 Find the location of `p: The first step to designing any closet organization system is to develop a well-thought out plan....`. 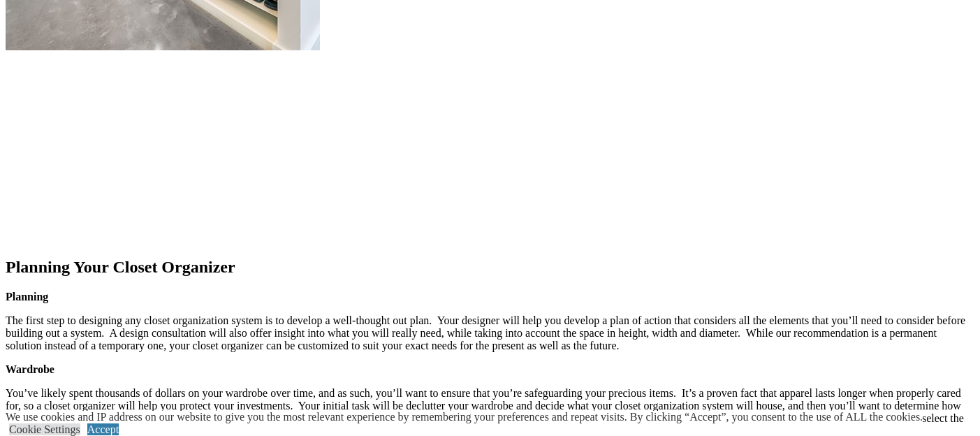

p: The first step to designing any closet organization system is to develop a well-thought out plan.... is located at coordinates (490, 333).